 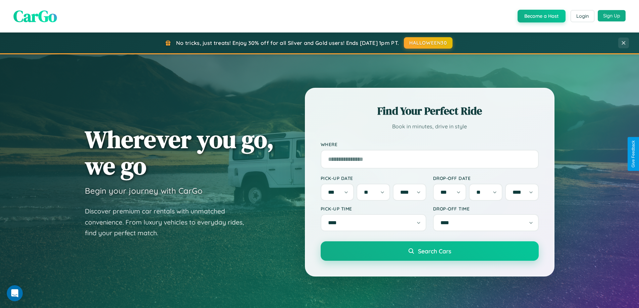 I want to click on button: Sign Up, so click(x=611, y=16).